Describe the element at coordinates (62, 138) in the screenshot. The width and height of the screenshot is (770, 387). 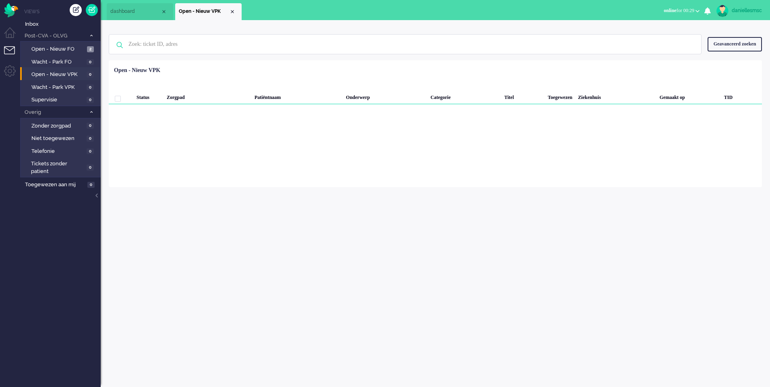
I see `a: Niet toegewezen 0` at that location.